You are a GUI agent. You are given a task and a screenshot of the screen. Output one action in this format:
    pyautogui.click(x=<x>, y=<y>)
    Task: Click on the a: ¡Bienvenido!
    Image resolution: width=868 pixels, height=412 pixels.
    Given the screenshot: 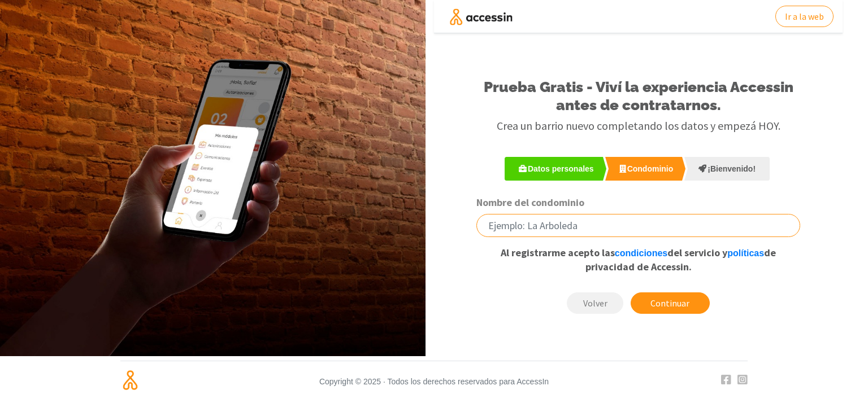 What is the action you would take?
    pyautogui.click(x=726, y=169)
    